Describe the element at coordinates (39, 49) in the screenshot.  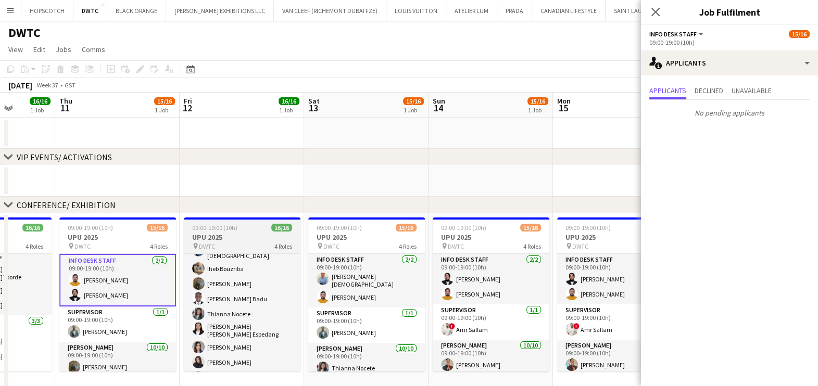
I see `span: Edit` at that location.